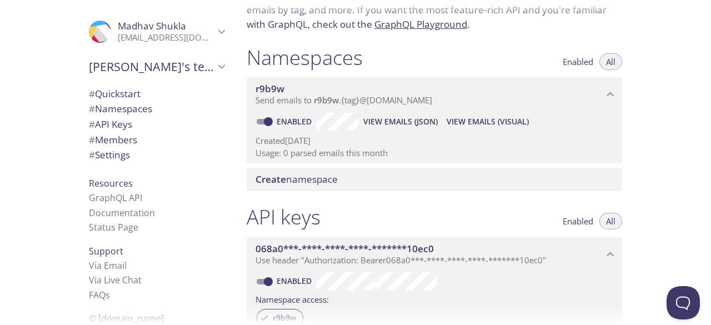 The height and width of the screenshot is (325, 711). Describe the element at coordinates (111, 183) in the screenshot. I see `span: Resources` at that location.